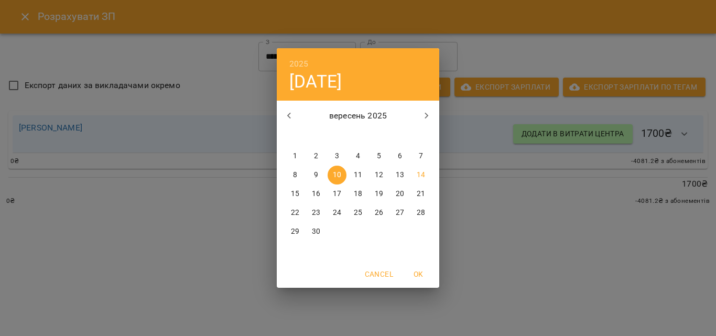 The width and height of the screenshot is (716, 336). Describe the element at coordinates (295, 175) in the screenshot. I see `p: 8` at that location.